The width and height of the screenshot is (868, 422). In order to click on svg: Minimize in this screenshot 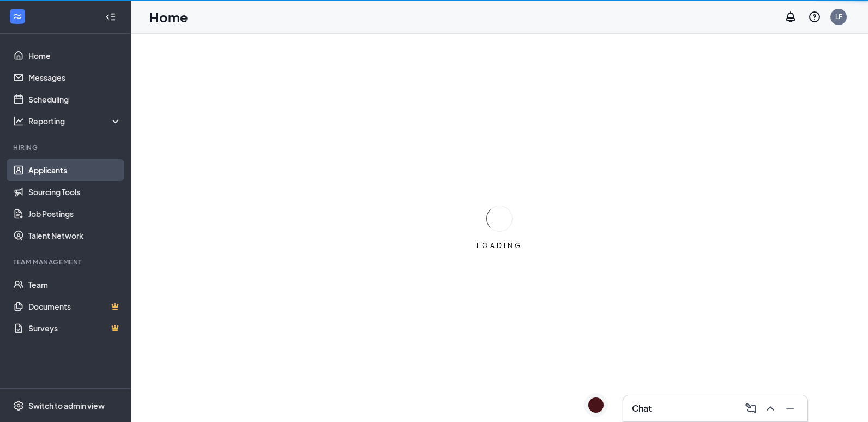, I will do `click(789, 408)`.